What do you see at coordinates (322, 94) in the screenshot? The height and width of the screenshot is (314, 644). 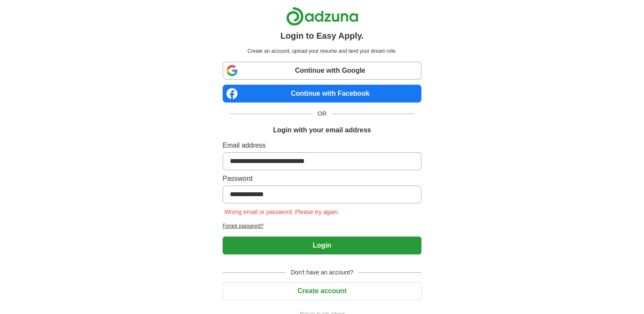 I see `a: Continue with Facebook` at bounding box center [322, 94].